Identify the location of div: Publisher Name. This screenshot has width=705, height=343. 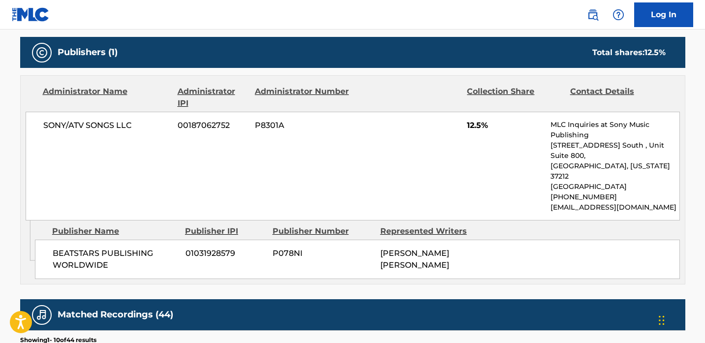
(115, 231).